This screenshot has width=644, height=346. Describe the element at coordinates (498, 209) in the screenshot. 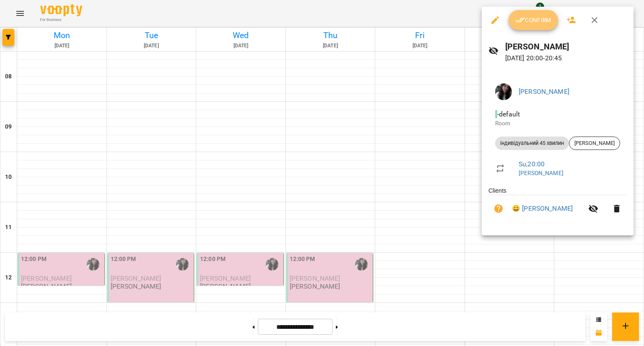

I see `button: Unpaid. Bill the attendance?` at that location.